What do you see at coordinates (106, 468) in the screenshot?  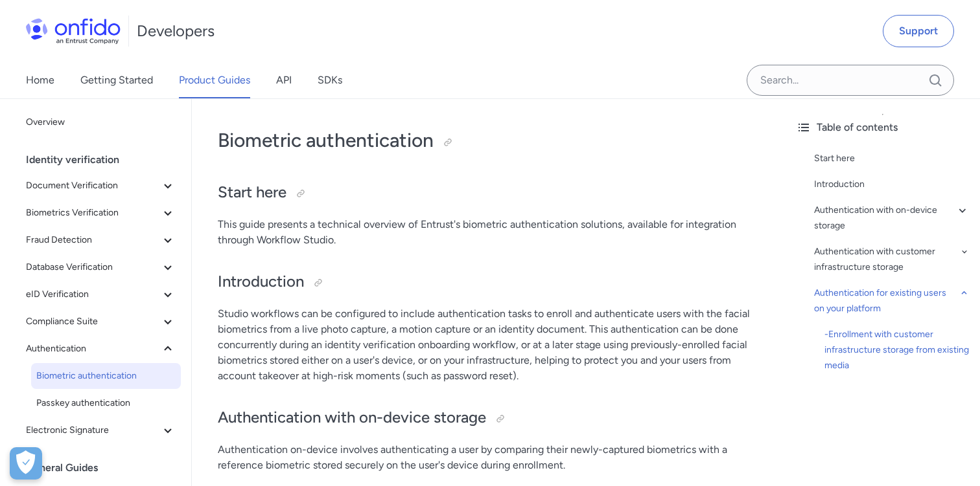 I see `div: General Guides` at bounding box center [106, 468].